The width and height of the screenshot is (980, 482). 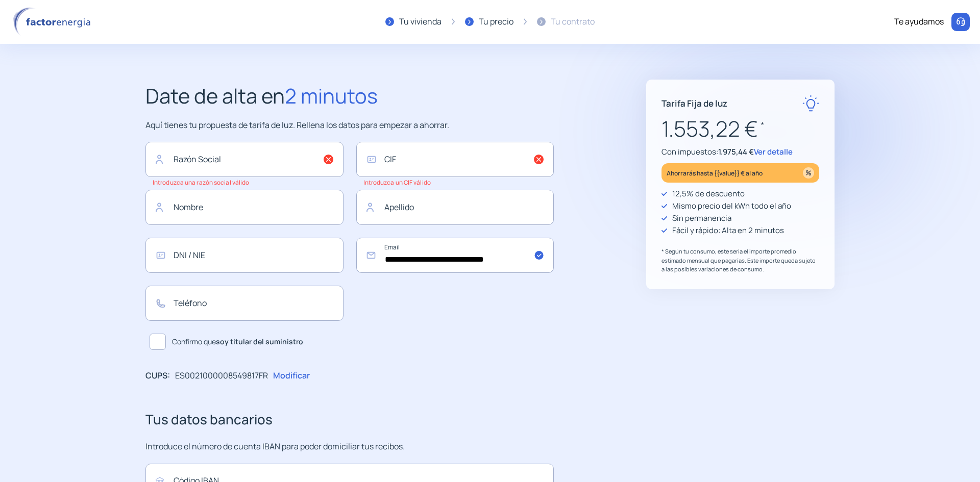 What do you see at coordinates (740, 128) in the screenshot?
I see `p: 1.553,22 €` at bounding box center [740, 128].